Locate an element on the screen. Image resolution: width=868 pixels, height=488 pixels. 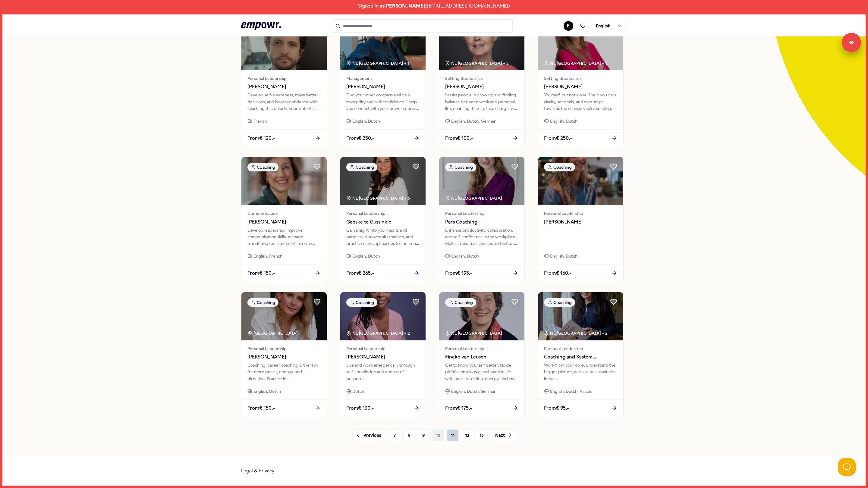
span: From € 100,- is located at coordinates (459, 138).